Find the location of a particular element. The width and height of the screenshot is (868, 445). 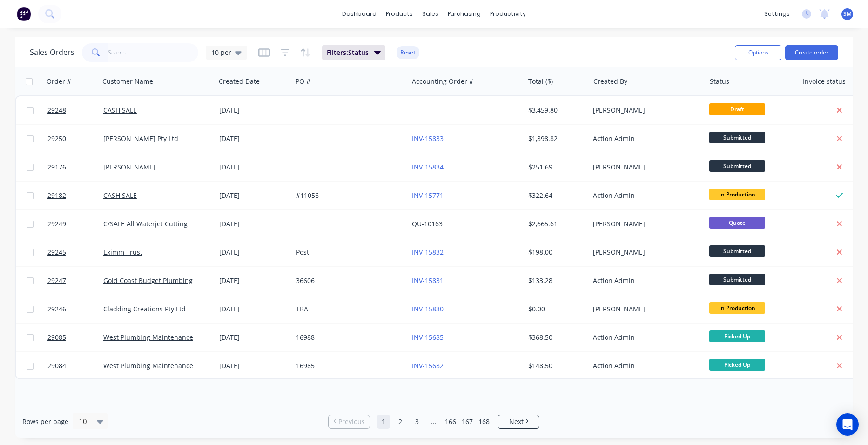

ul: Pagination is located at coordinates (434, 421).